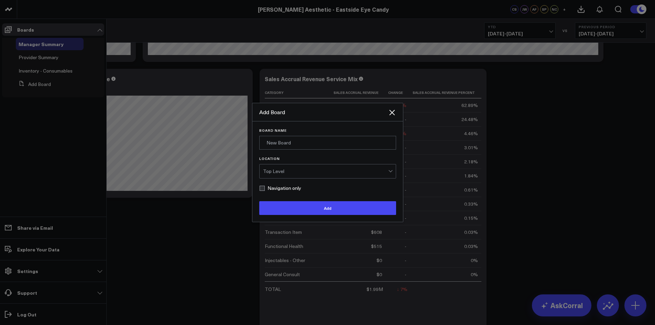  I want to click on div: Add Board, so click(323, 112).